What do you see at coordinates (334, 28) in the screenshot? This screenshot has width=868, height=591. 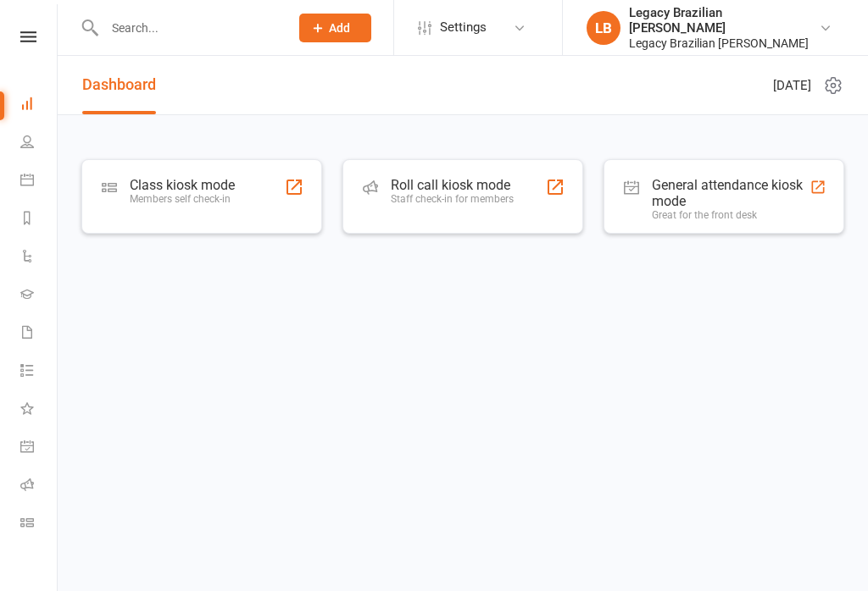 I see `button: Add` at bounding box center [334, 28].